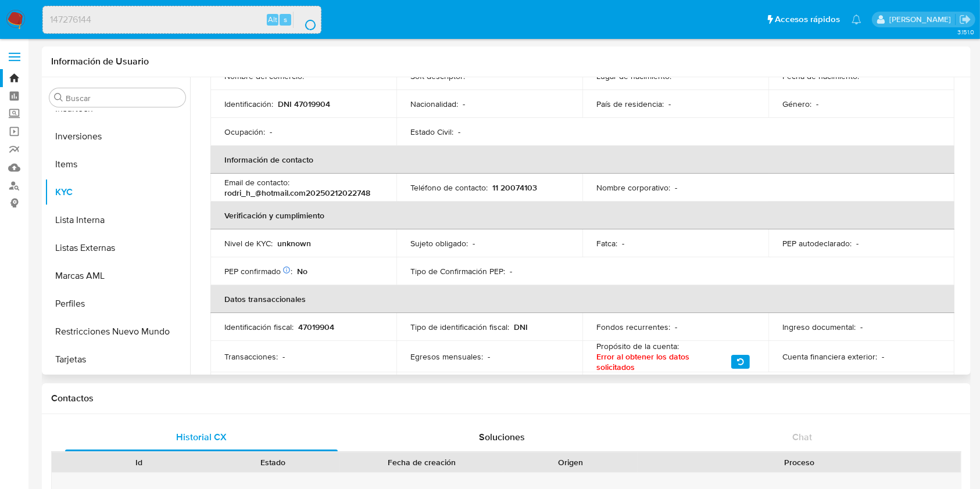 The height and width of the screenshot is (489, 980). I want to click on p: Identificación :, so click(249, 104).